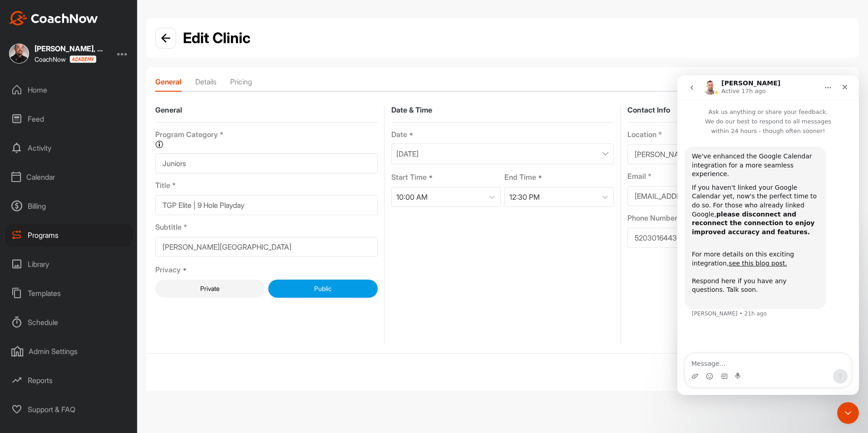 This screenshot has height=433, width=868. Describe the element at coordinates (217, 38) in the screenshot. I see `h2: Edit Clinic` at that location.